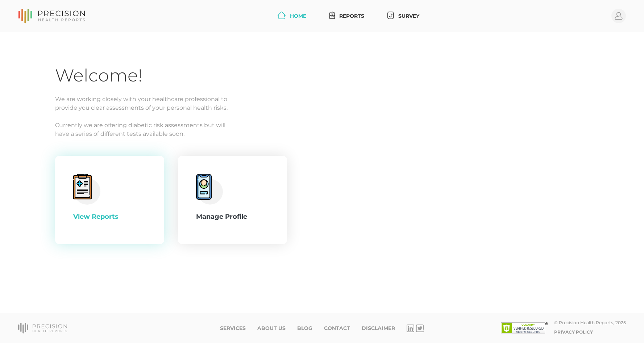  Describe the element at coordinates (590, 323) in the screenshot. I see `div: © Precision Health Reports, 2025` at that location.